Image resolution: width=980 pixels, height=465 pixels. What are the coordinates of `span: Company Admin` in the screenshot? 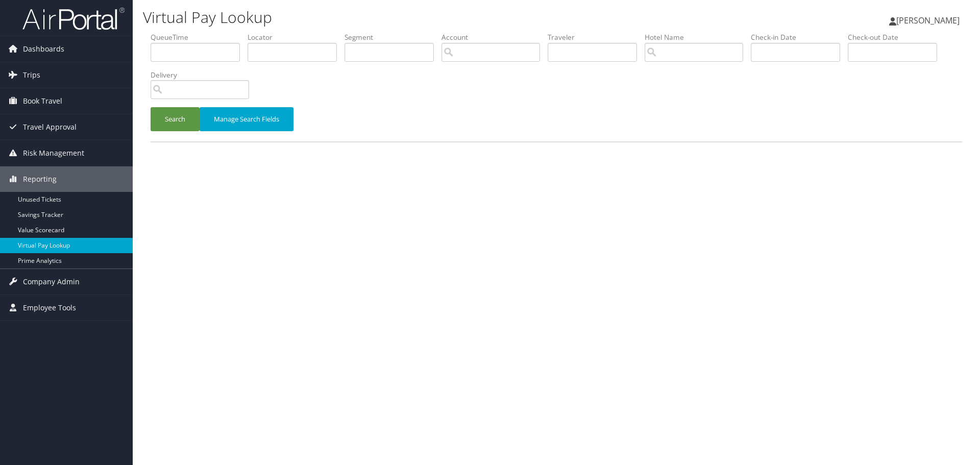 It's located at (51, 282).